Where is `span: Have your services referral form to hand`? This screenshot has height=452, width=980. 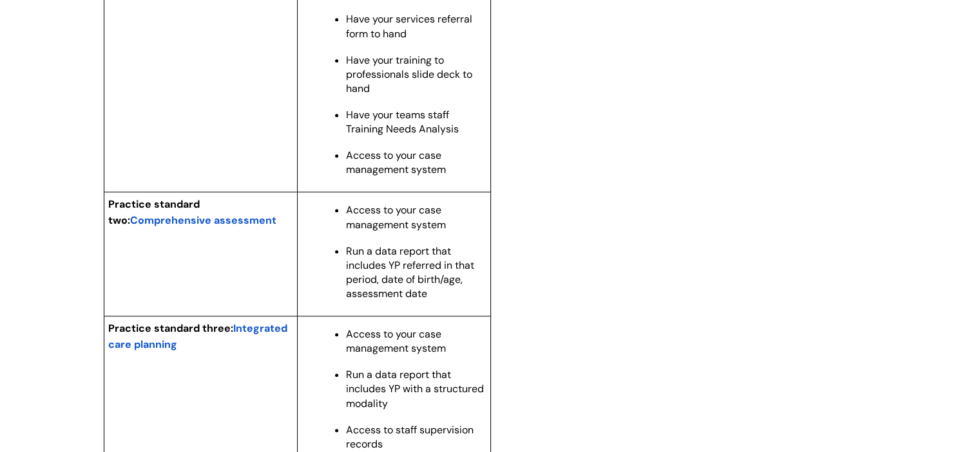
span: Have your services referral form to hand is located at coordinates (409, 26).